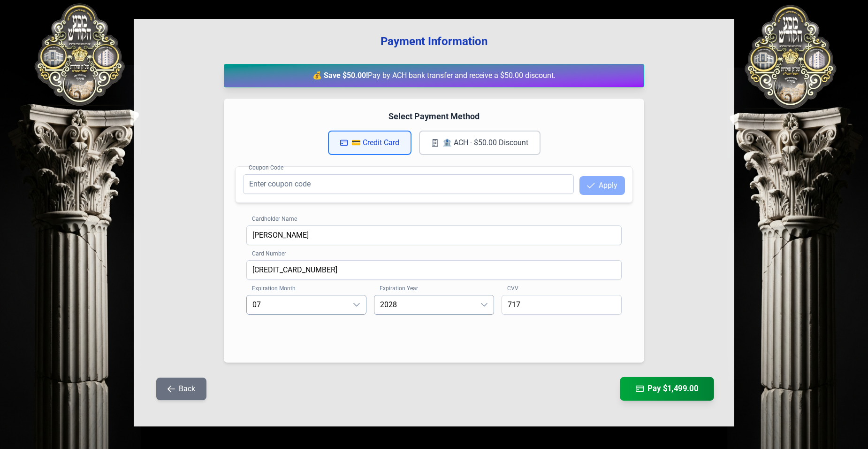 The height and width of the screenshot is (449, 868). I want to click on strong: 💰 Save $50.00!, so click(340, 75).